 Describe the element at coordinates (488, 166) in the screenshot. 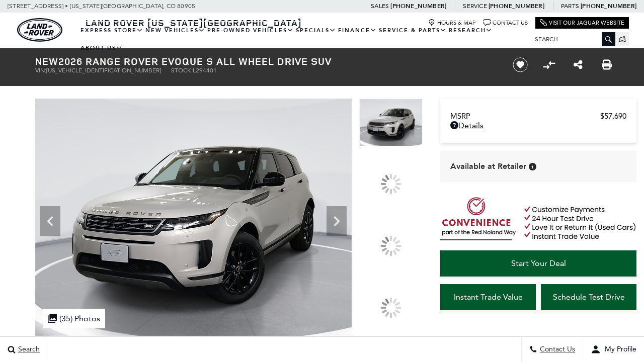

I see `span: Available at Retailer` at that location.